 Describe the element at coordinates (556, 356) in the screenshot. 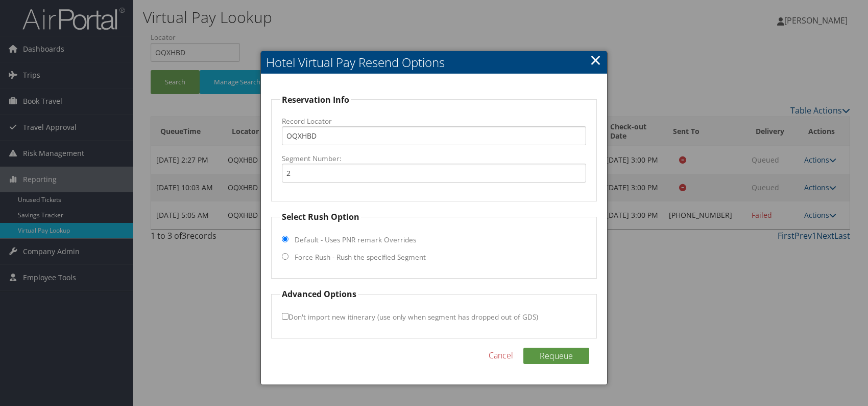

I see `button: Requeue` at that location.